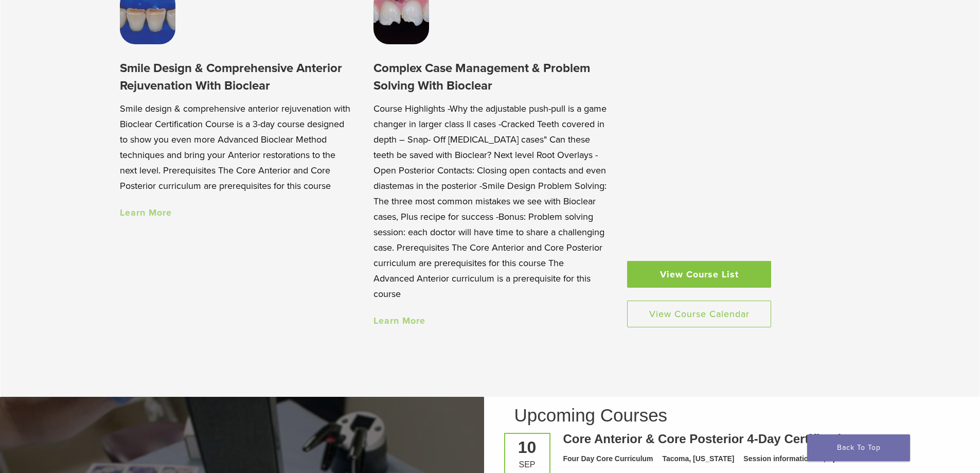 The image size is (980, 473). Describe the element at coordinates (699, 274) in the screenshot. I see `a: View Course List` at that location.